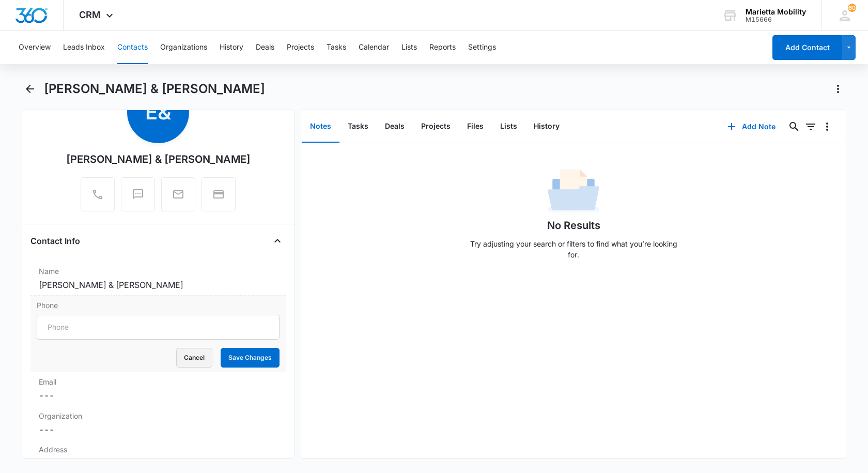  I want to click on span: CRM, so click(90, 15).